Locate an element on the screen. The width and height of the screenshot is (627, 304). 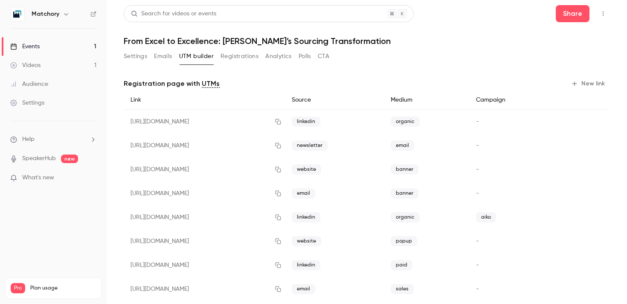
div: Audience is located at coordinates (29, 84).